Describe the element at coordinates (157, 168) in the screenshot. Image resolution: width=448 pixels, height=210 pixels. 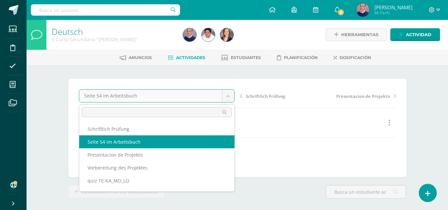
I see `div: Vorbereitung des Projektes` at that location.